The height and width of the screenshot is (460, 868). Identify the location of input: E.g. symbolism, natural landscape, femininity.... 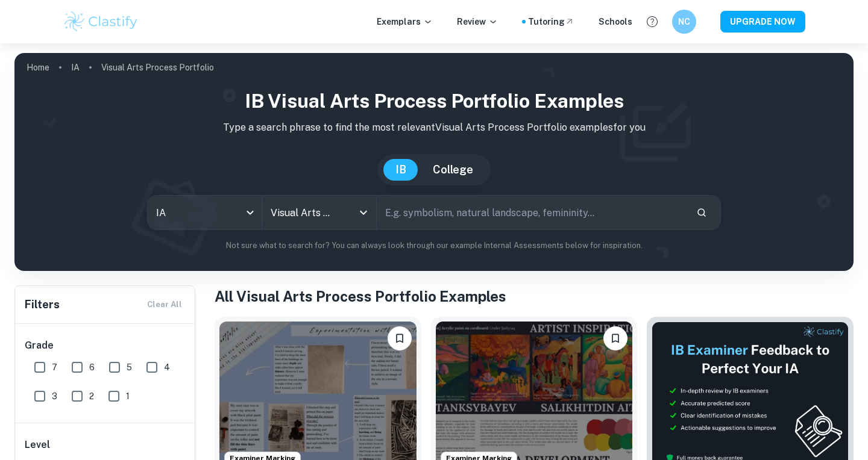
(532, 213).